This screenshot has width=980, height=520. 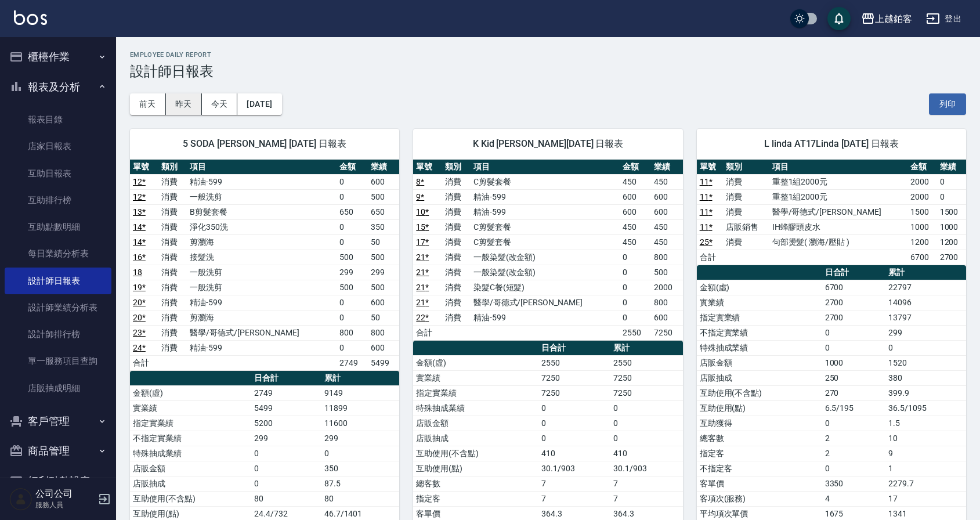 I want to click on td: 精油-599, so click(x=545, y=211).